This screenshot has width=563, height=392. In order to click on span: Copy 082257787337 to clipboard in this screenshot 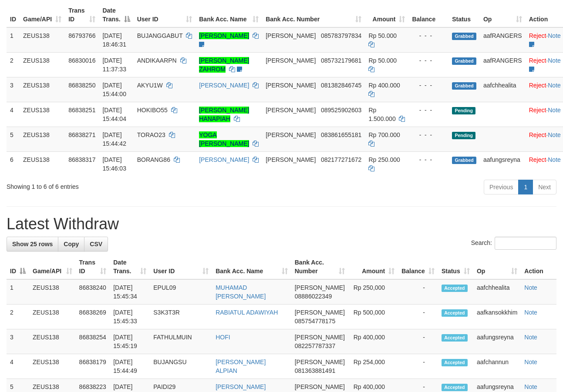, I will do `click(315, 346)`.